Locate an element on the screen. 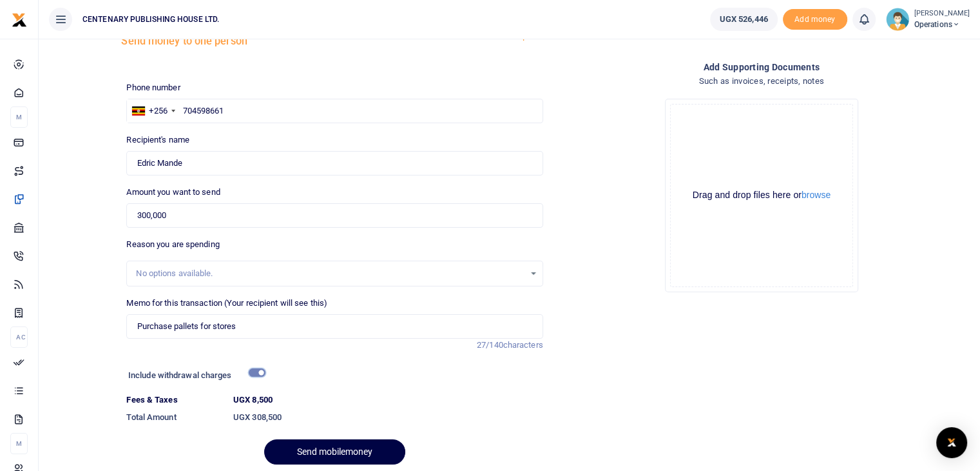 The height and width of the screenshot is (471, 980). a: Add money is located at coordinates (816, 18).